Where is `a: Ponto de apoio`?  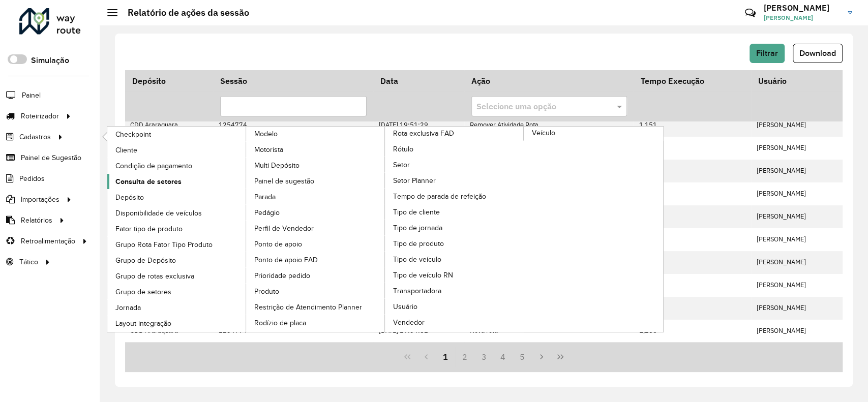
a: Ponto de apoio is located at coordinates (316, 244).